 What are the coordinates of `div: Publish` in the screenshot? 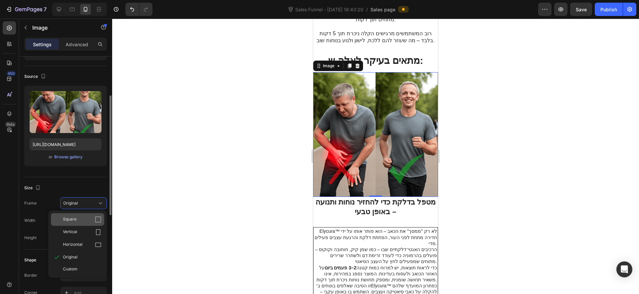 It's located at (609, 9).